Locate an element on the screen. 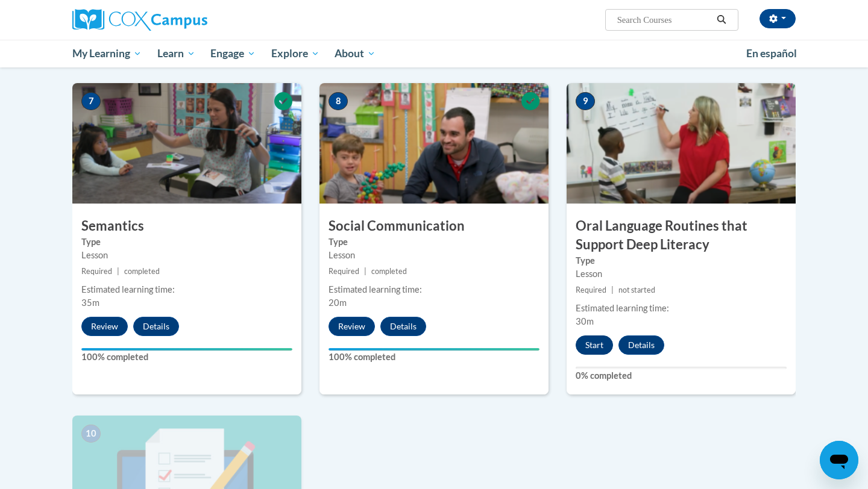  a: My Learning is located at coordinates (107, 54).